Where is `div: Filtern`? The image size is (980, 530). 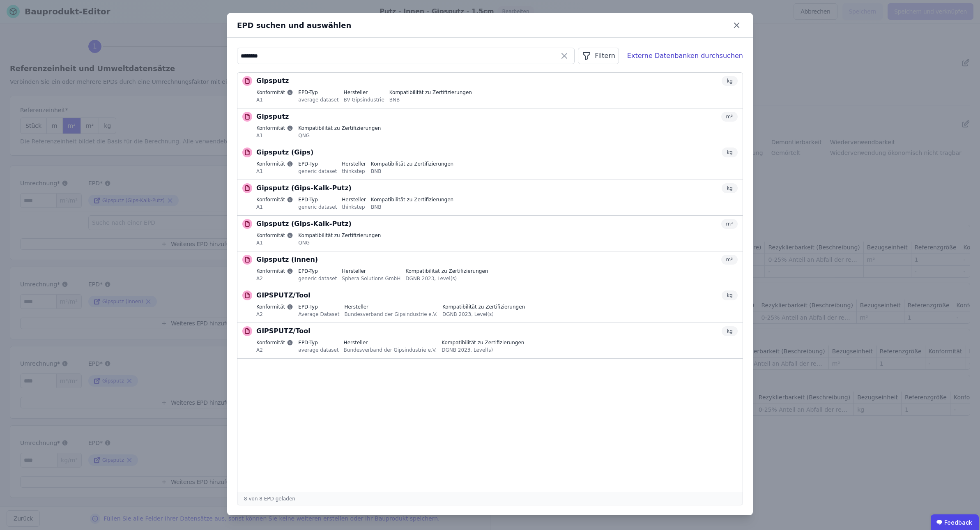 div: Filtern is located at coordinates (598, 56).